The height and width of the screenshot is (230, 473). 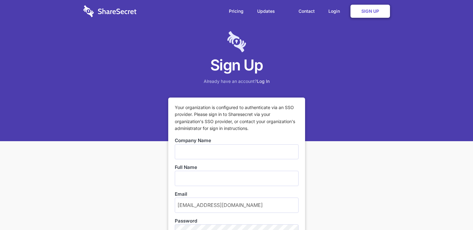 What do you see at coordinates (237, 42) in the screenshot?
I see `img: logo-lt-purple-60x68@2x-c671a683ea72a1d466fb5d642181eefbee81c4e10ba9aed56c8e1d7e762e8086.png` at bounding box center [237, 42].